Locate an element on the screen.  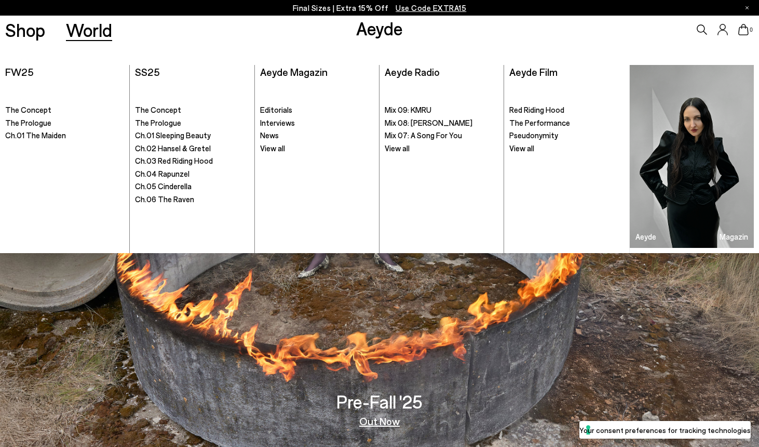
a: News is located at coordinates (317, 136).